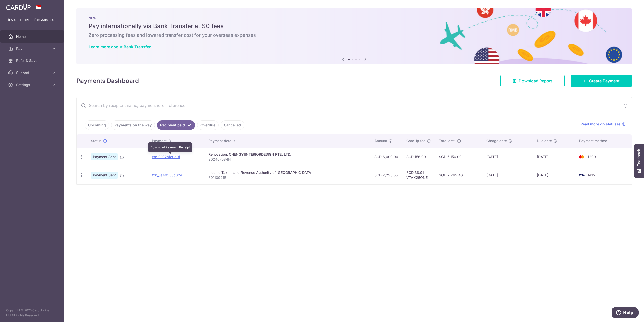 The width and height of the screenshot is (644, 322). What do you see at coordinates (416, 141) in the screenshot?
I see `span: CardUp fee` at bounding box center [416, 141].